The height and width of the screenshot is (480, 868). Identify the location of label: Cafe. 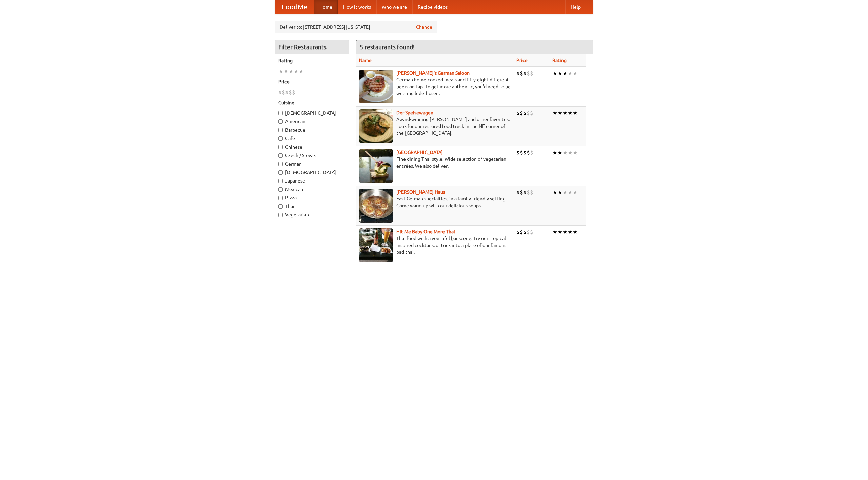
(312, 139).